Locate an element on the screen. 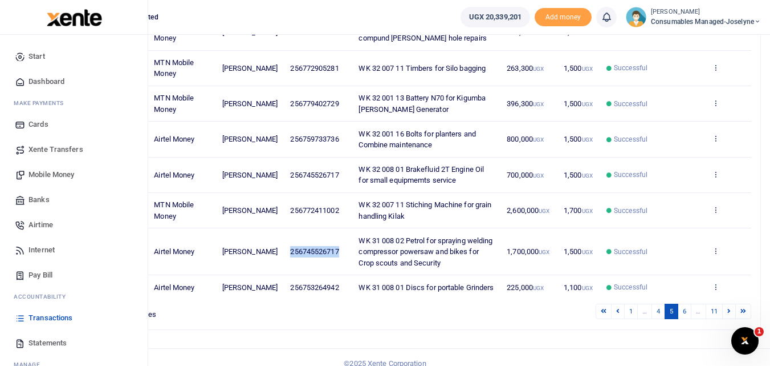 This screenshot has width=770, height=366. span: WK 32 007 11 Stiching Machine for grain handling Kilak is located at coordinates (425, 210).